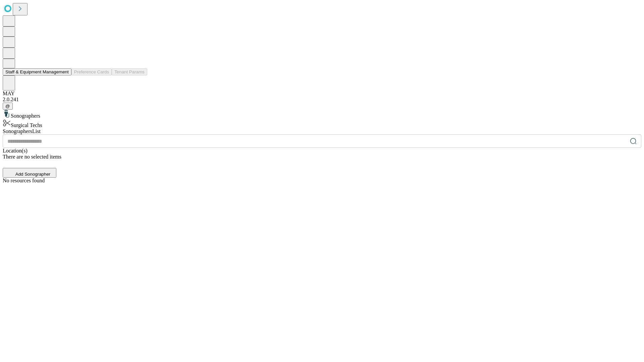 This screenshot has height=362, width=644. Describe the element at coordinates (29, 173) in the screenshot. I see `button: Add Sonographer` at that location.